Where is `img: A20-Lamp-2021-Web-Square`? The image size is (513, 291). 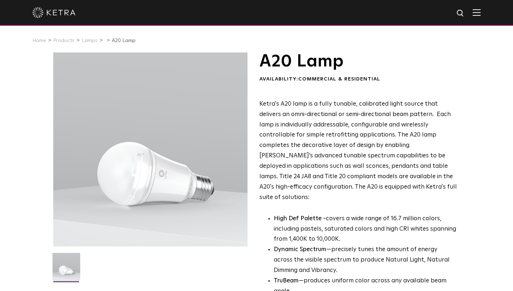 img: A20-Lamp-2021-Web-Square is located at coordinates (66, 270).